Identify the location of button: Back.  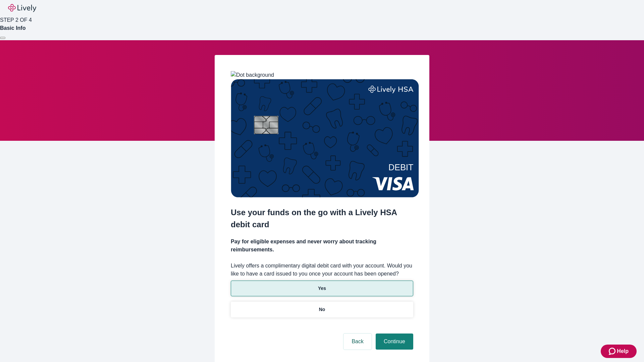
(357, 342).